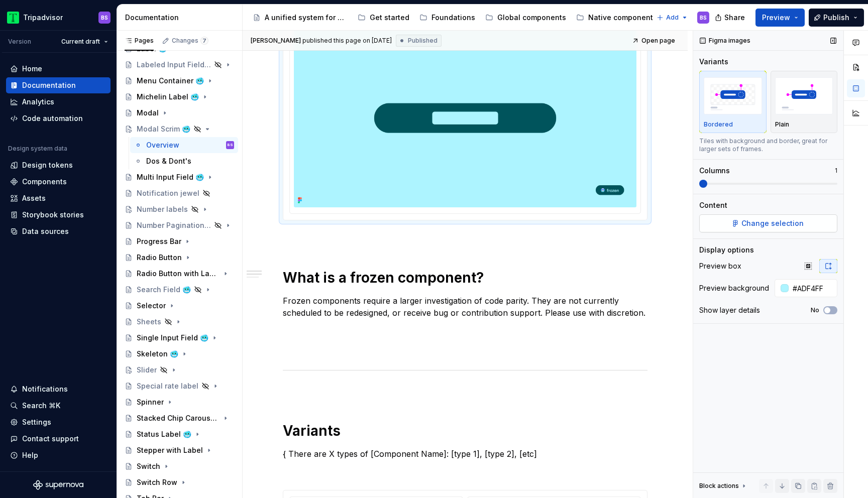  What do you see at coordinates (58, 390) in the screenshot?
I see `button: Notifications` at bounding box center [58, 390].